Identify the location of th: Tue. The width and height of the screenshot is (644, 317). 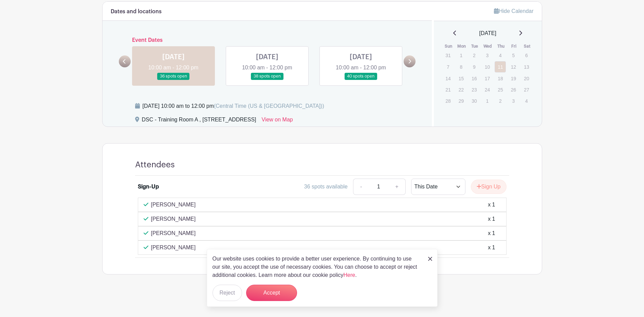
(475, 46).